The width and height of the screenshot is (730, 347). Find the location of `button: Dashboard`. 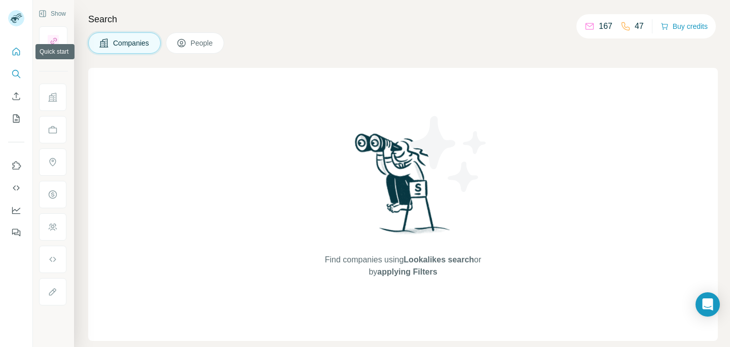

button: Dashboard is located at coordinates (16, 210).